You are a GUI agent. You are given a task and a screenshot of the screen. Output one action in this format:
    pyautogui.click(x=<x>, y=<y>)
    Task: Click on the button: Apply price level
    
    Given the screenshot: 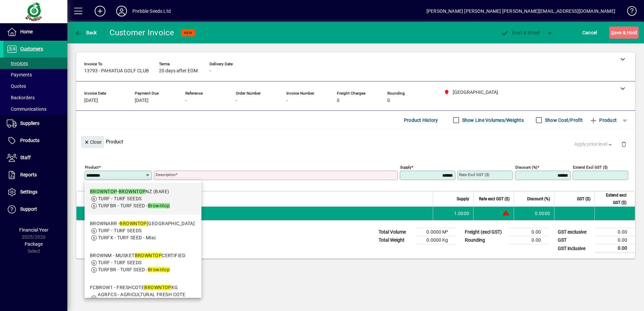 What is the action you would take?
    pyautogui.click(x=594, y=144)
    